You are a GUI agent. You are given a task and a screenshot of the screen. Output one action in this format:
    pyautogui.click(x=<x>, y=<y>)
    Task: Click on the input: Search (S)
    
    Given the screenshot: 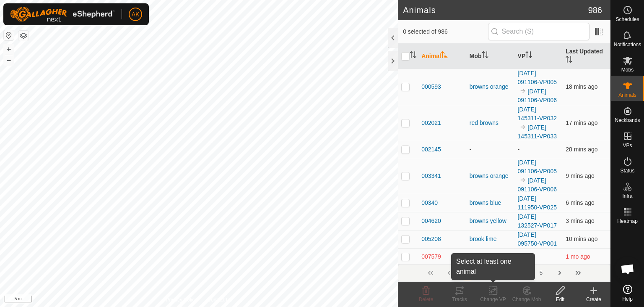 What is the action you would take?
    pyautogui.click(x=539, y=32)
    